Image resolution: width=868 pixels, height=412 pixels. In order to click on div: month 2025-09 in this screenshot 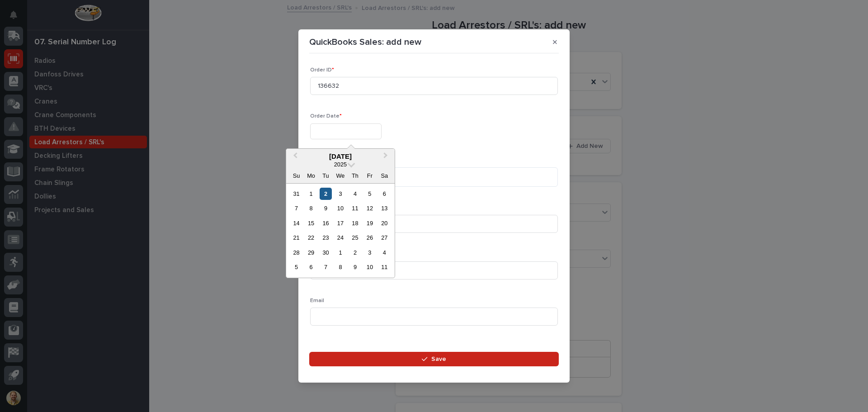, I will do `click(340, 231)`.